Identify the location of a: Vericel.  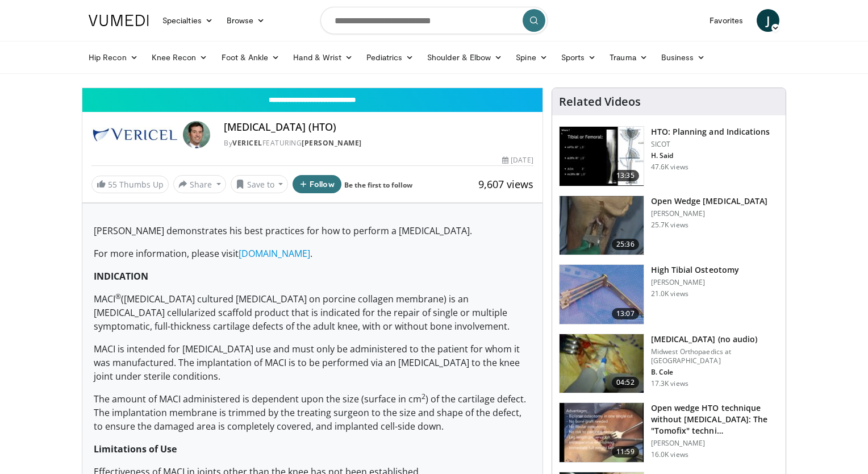
(247, 143).